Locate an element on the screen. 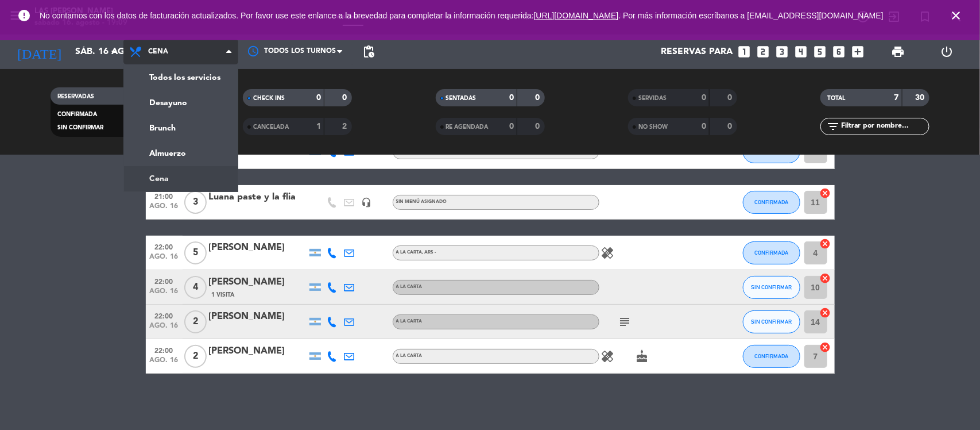 This screenshot has width=980, height=430. div: LOG OUT is located at coordinates (947, 52).